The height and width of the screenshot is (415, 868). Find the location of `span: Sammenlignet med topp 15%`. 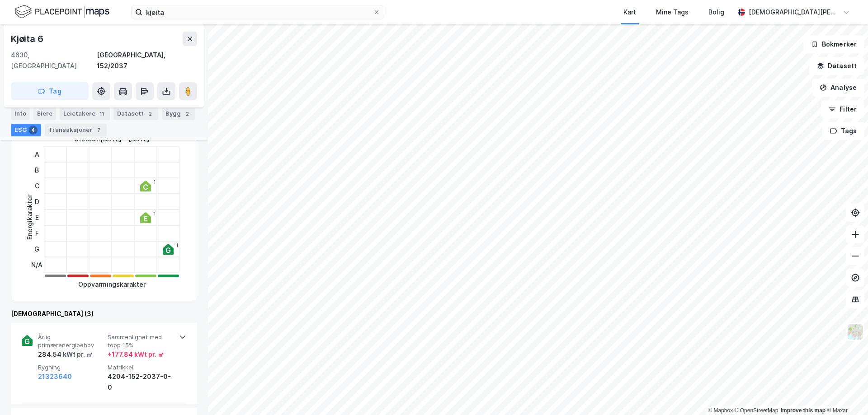

span: Sammenlignet med topp 15% is located at coordinates (141, 341).